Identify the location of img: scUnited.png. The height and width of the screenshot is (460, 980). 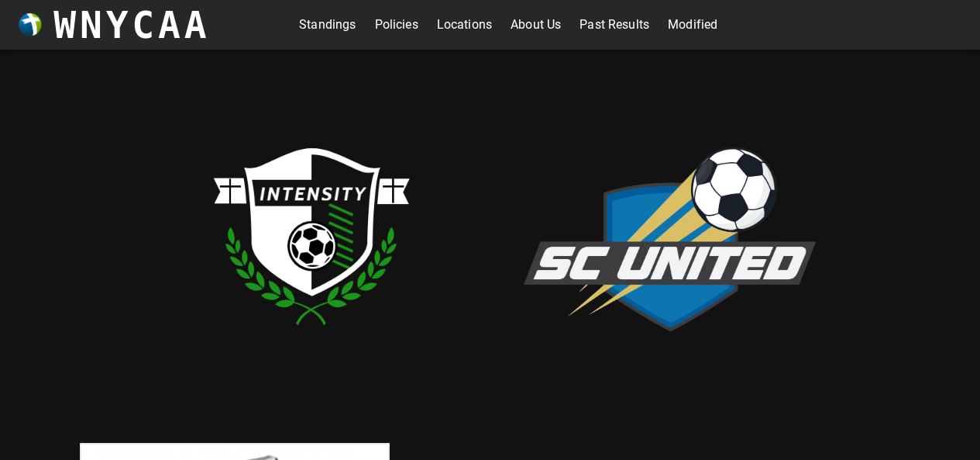
(669, 236).